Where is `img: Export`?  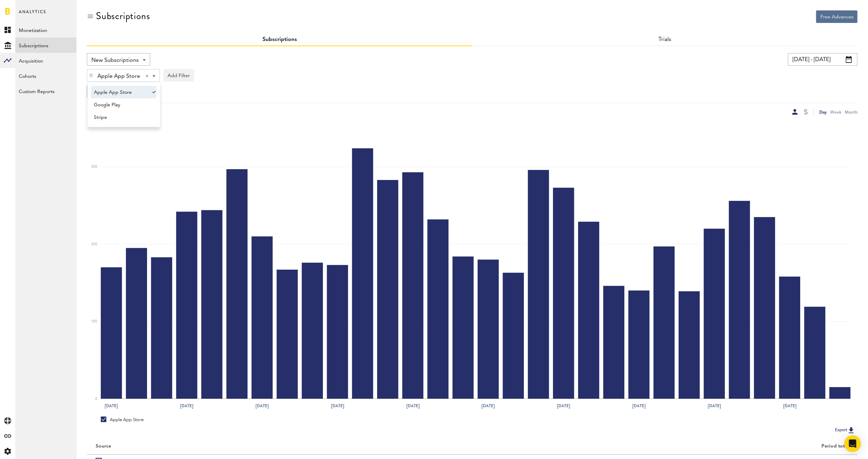 img: Export is located at coordinates (851, 431).